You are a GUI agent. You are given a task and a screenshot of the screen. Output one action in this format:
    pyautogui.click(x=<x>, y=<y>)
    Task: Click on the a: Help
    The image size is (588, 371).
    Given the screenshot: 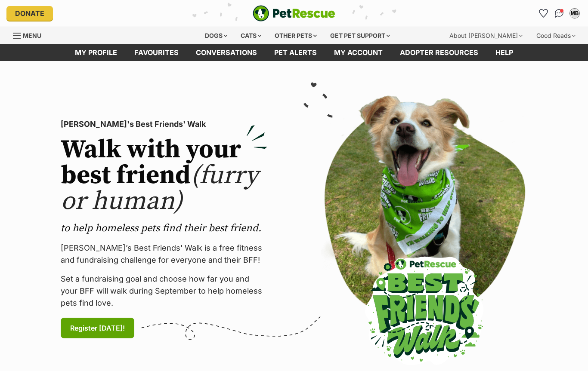 What is the action you would take?
    pyautogui.click(x=504, y=52)
    